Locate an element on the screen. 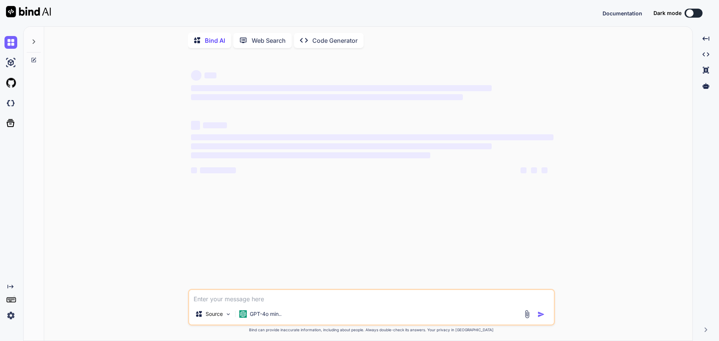 The width and height of the screenshot is (719, 341). p: Source is located at coordinates (214, 314).